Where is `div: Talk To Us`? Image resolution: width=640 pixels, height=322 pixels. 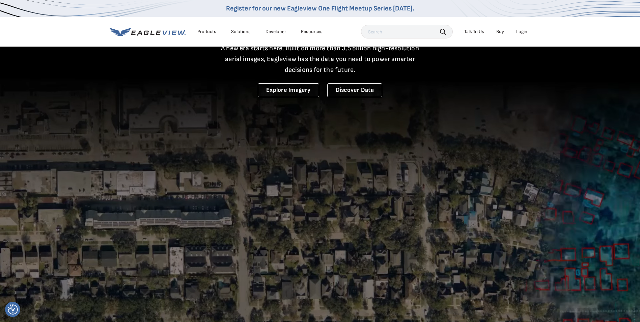
div: Talk To Us is located at coordinates (474, 32).